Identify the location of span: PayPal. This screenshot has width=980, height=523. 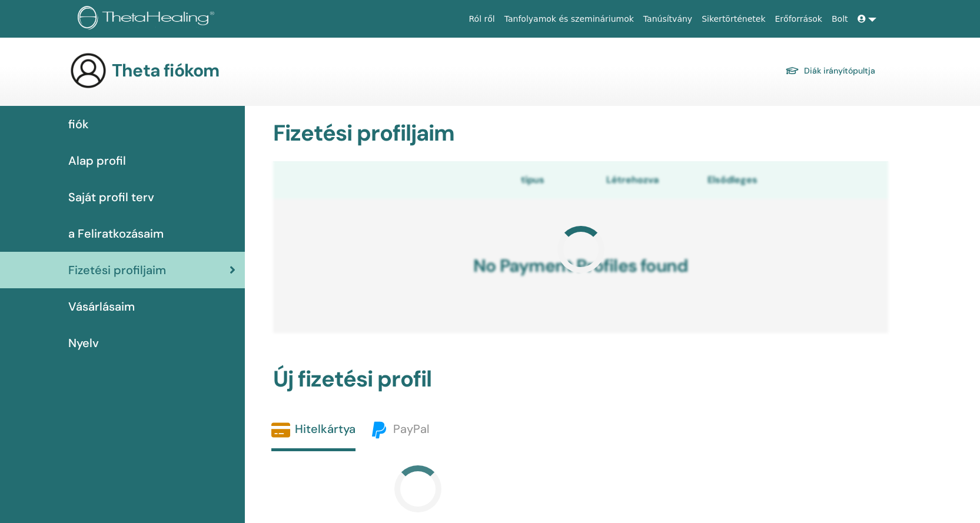
(411, 429).